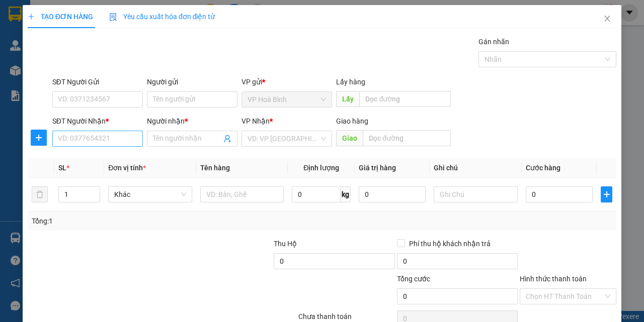 The image size is (644, 322). Describe the element at coordinates (476, 168) in the screenshot. I see `th: Ghi chú` at that location.